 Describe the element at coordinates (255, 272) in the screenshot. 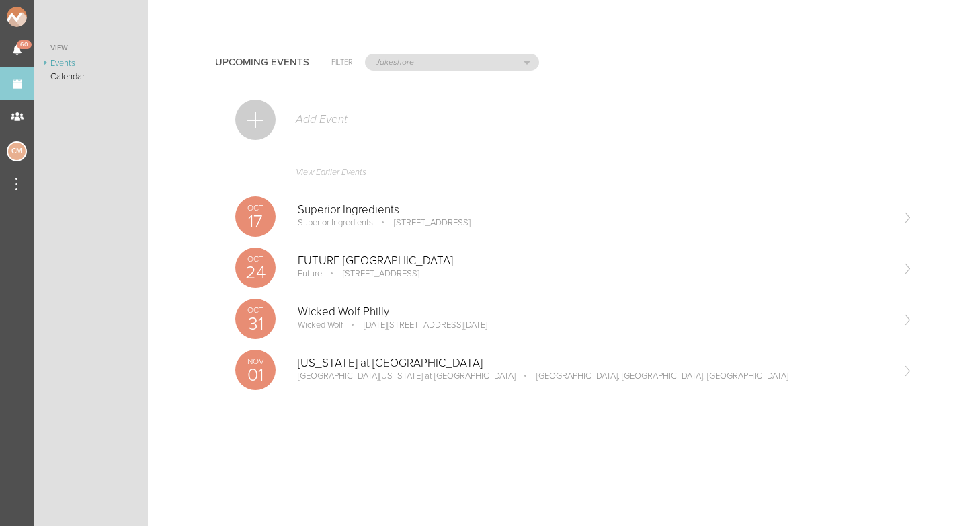

I see `p: 24` at that location.